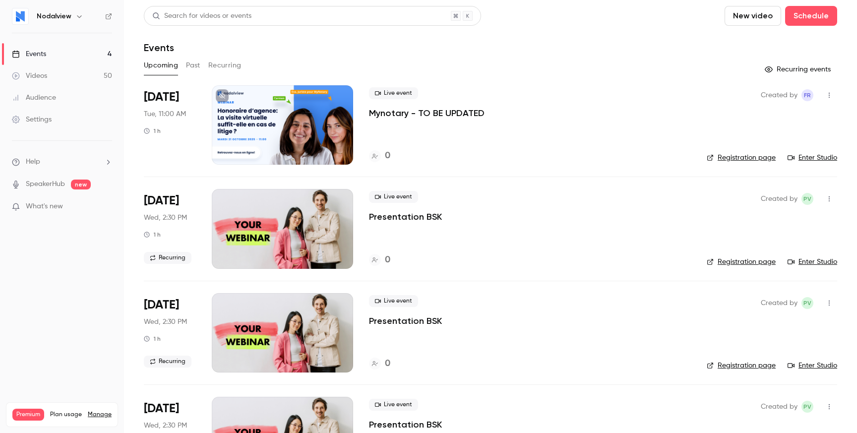 This screenshot has height=433, width=857. What do you see at coordinates (225, 65) in the screenshot?
I see `button: Recurring` at bounding box center [225, 65].